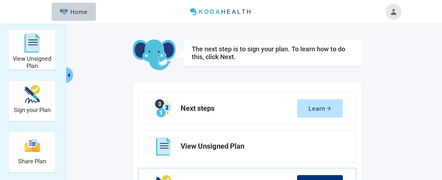 Image resolution: width=442 pixels, height=180 pixels. Describe the element at coordinates (32, 94) in the screenshot. I see `img: make_plan_official-CpYJDfBD.svg` at that location.